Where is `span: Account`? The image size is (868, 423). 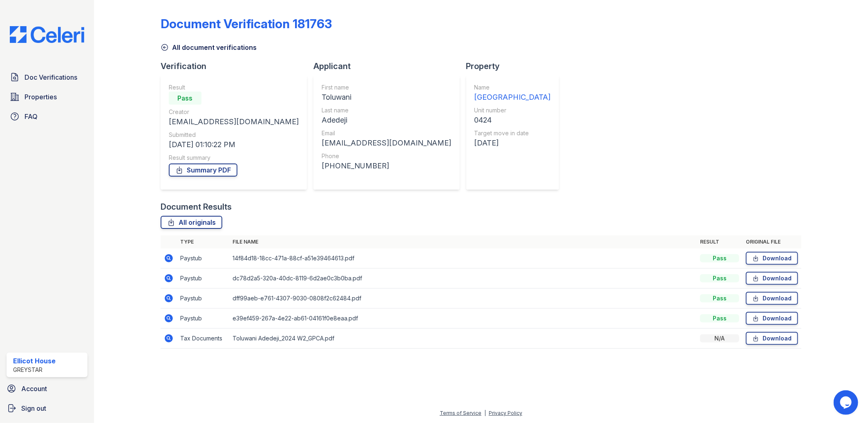
span: Account is located at coordinates (34, 388).